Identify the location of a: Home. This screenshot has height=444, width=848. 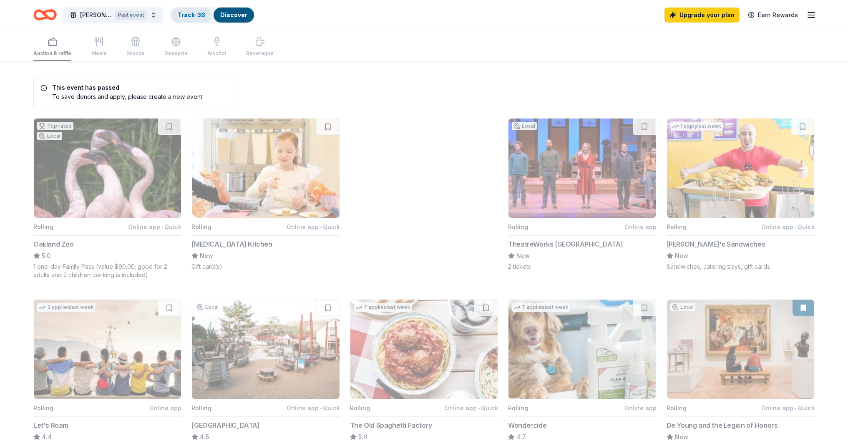
(45, 15).